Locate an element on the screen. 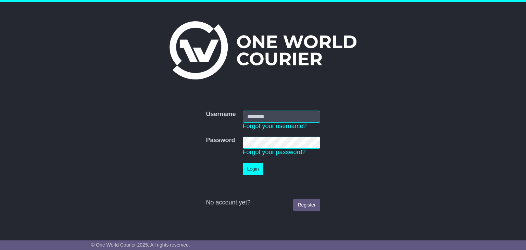 This screenshot has width=526, height=250. label: Username is located at coordinates (220, 114).